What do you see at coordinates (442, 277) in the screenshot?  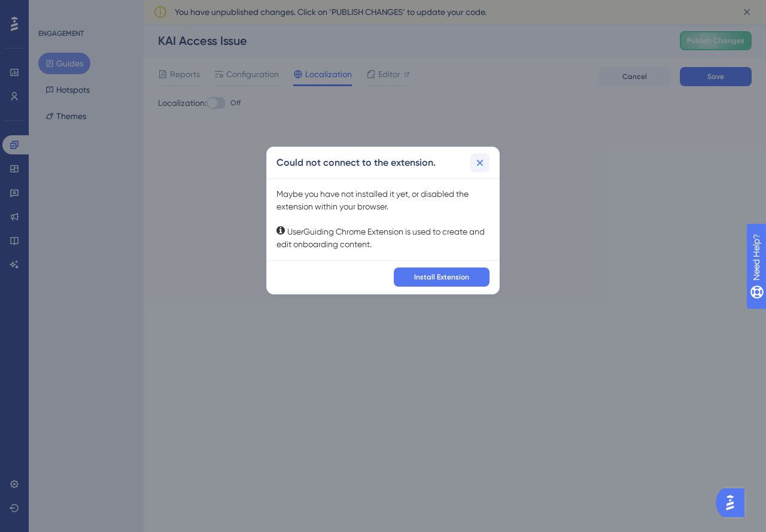 I see `span: Install Extension` at bounding box center [442, 277].